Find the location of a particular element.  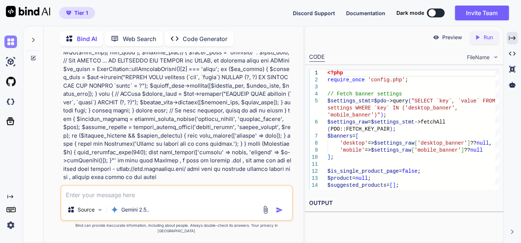

div: 6 is located at coordinates (314, 122).